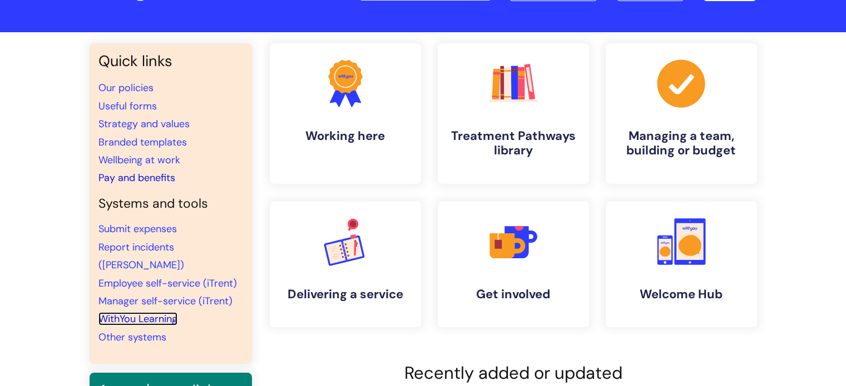  Describe the element at coordinates (345, 136) in the screenshot. I see `h4: Working here` at that location.